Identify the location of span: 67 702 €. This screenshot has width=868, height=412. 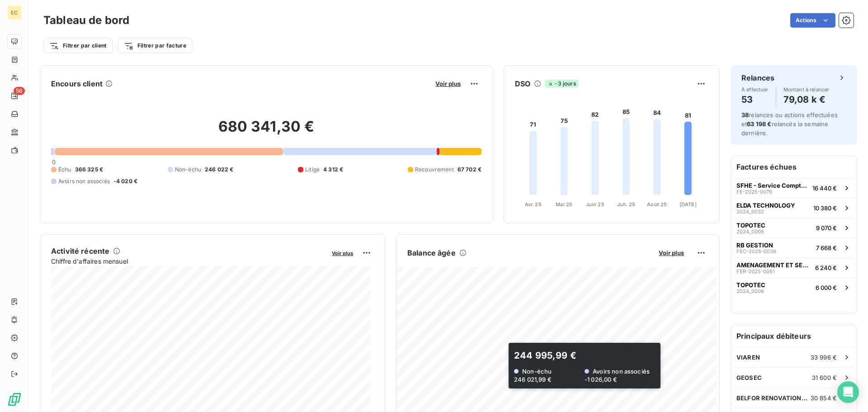
(469, 170).